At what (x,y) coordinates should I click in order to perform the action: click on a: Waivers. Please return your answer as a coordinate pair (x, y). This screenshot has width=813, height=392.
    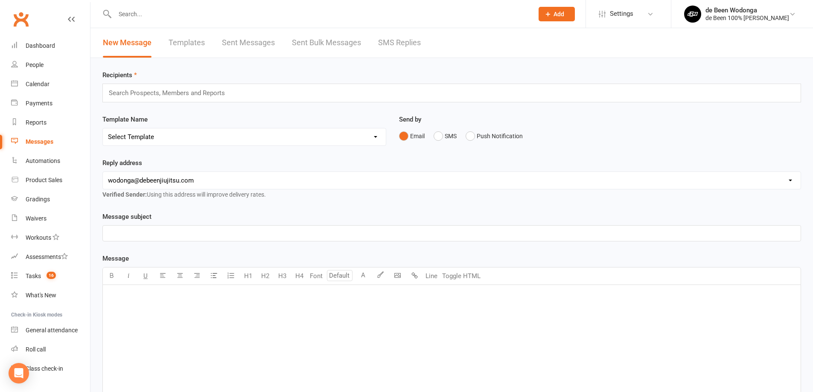
    Looking at the image, I should click on (50, 218).